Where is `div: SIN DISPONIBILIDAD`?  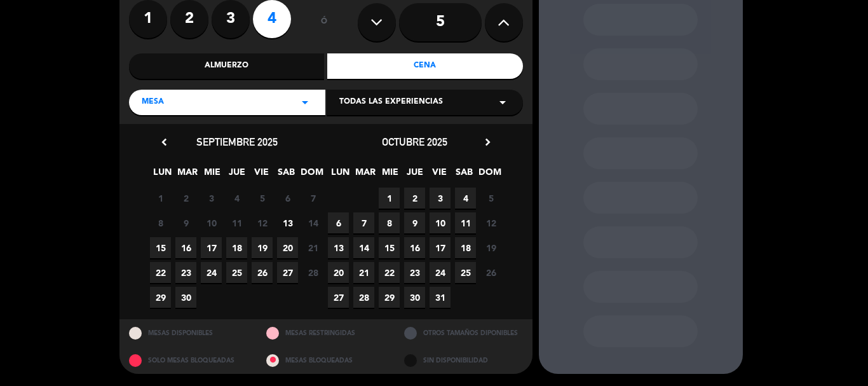 div: SIN DISPONIBILIDAD is located at coordinates (463, 360).